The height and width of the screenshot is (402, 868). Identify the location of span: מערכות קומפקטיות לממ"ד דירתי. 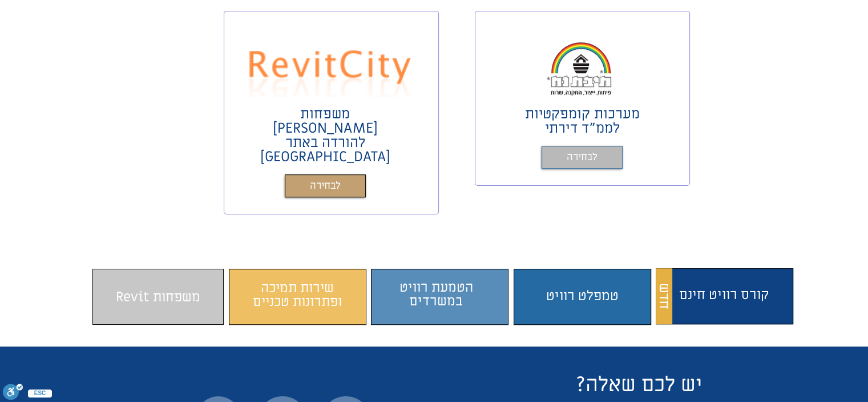
(582, 122).